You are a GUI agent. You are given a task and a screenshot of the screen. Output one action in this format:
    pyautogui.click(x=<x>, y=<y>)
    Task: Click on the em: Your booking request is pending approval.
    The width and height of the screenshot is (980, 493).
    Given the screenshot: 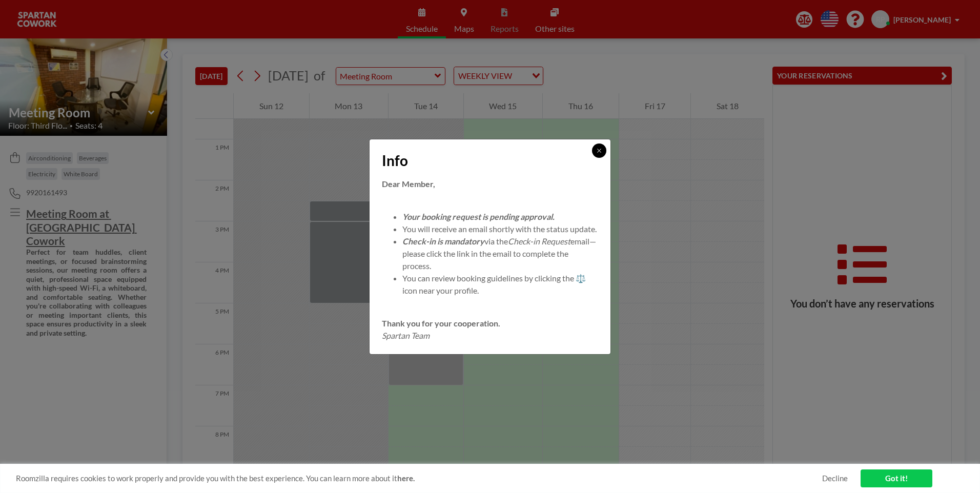 What is the action you would take?
    pyautogui.click(x=478, y=216)
    